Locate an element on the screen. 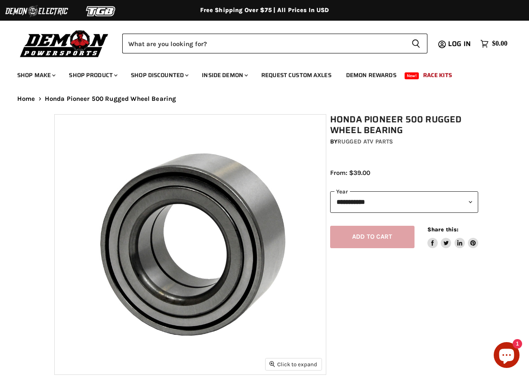  button: Click to expand is located at coordinates (294, 364).